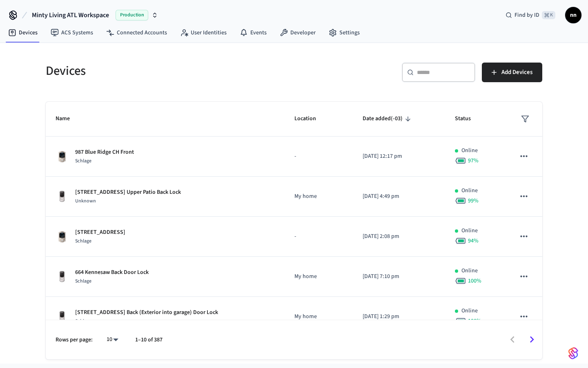 The width and height of the screenshot is (588, 368). Describe the element at coordinates (74, 339) in the screenshot. I see `p: Rows per page:` at that location.